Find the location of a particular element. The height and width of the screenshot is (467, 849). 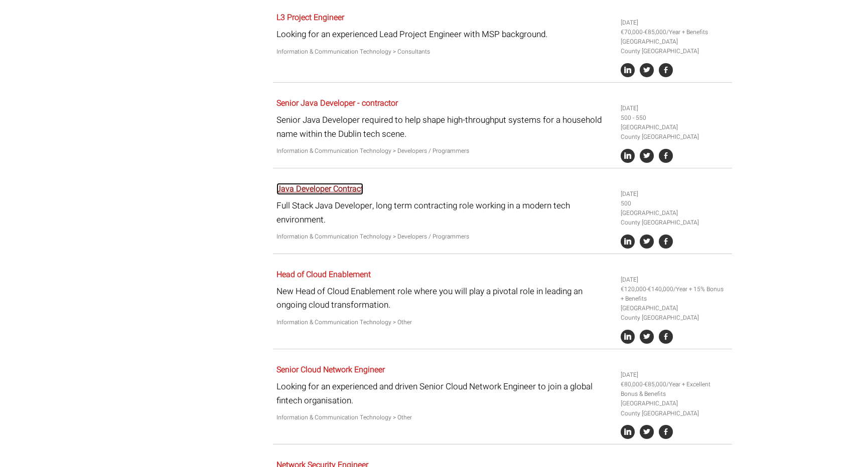

li: 500 is located at coordinates (674, 204).